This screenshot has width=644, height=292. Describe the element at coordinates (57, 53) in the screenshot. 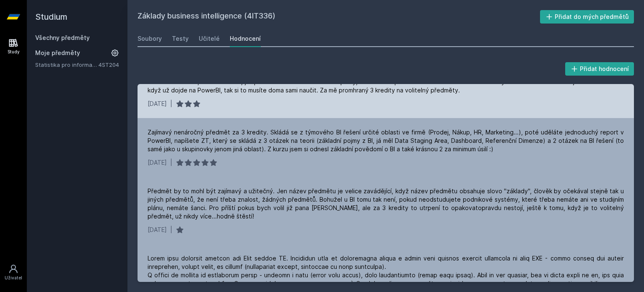

I see `span: Moje předměty` at that location.